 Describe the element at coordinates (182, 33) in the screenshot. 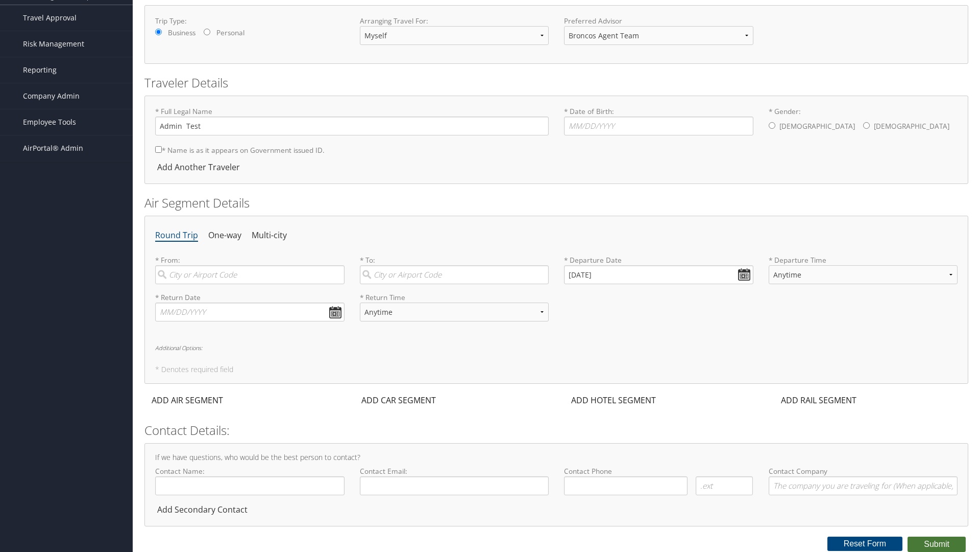

I see `label: Business` at that location.